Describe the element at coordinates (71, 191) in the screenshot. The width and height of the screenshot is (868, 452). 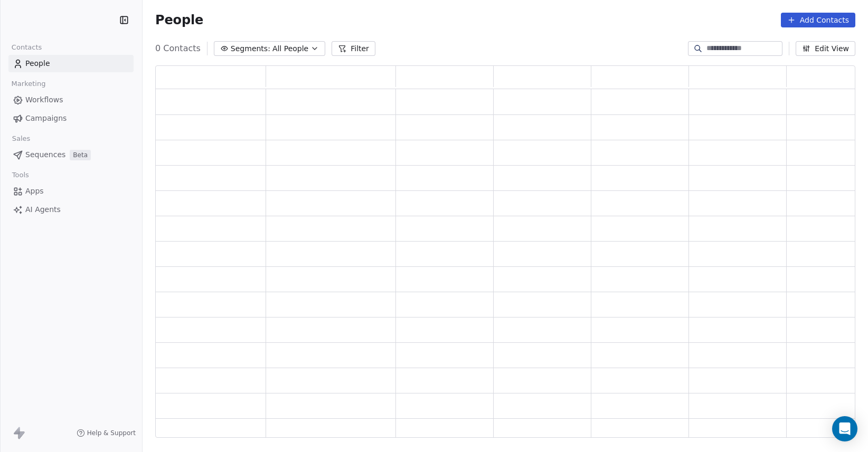
I see `a: Apps` at that location.